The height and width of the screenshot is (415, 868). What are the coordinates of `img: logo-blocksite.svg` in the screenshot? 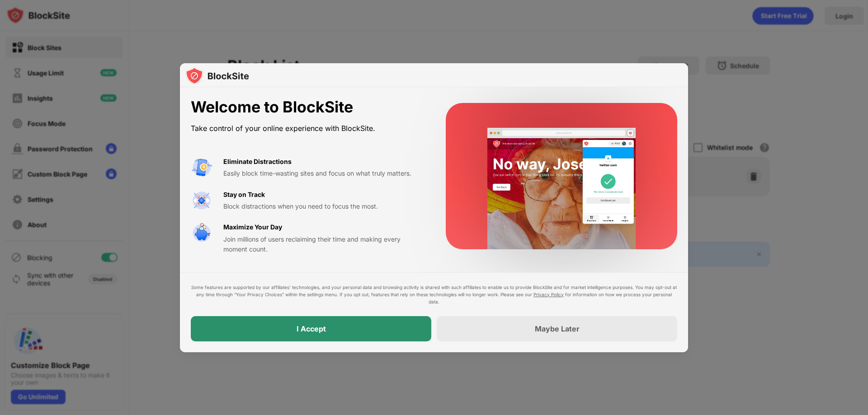 It's located at (217, 76).